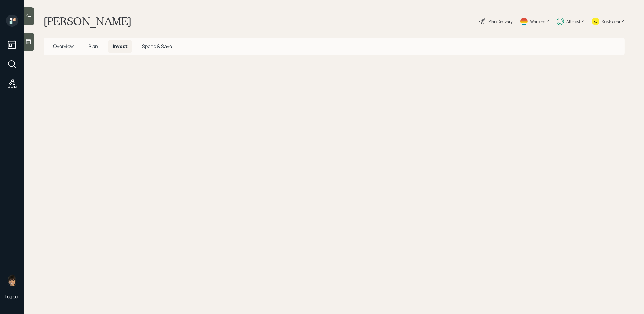 Image resolution: width=644 pixels, height=314 pixels. Describe the element at coordinates (120, 46) in the screenshot. I see `span: Invest` at that location.